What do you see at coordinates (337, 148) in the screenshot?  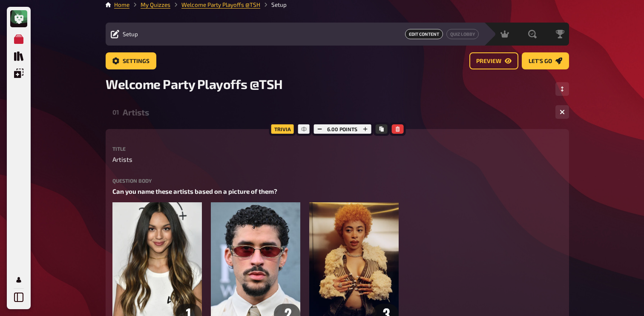 I see `label: Title` at bounding box center [337, 148].